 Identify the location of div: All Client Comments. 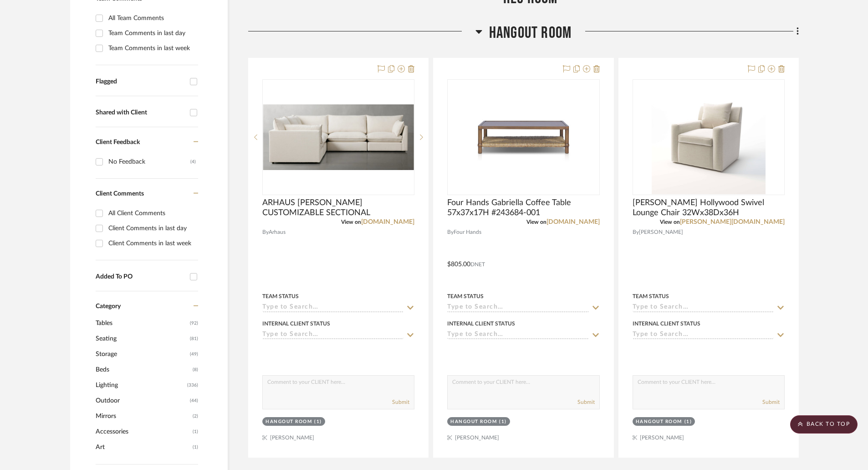
(152, 214).